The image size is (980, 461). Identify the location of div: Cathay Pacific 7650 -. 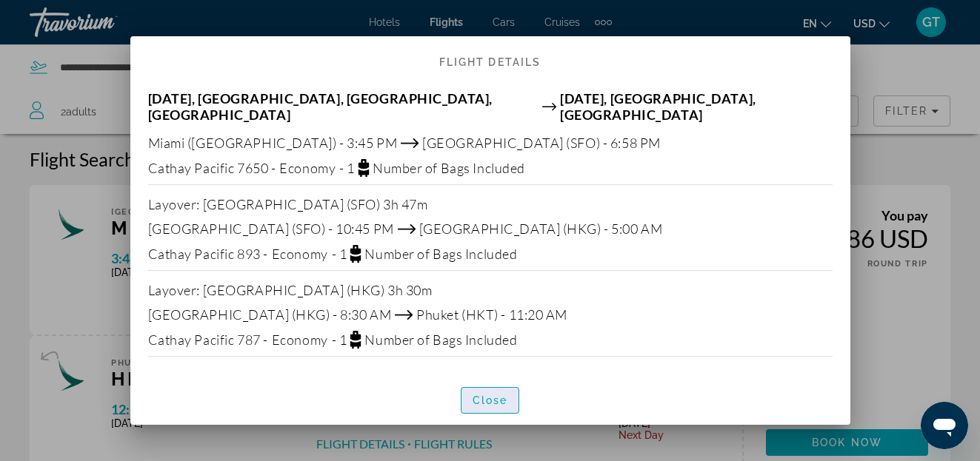
(490, 168).